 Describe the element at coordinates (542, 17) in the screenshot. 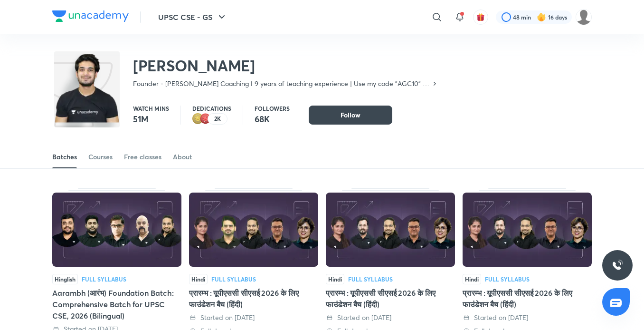

I see `img: streak` at that location.